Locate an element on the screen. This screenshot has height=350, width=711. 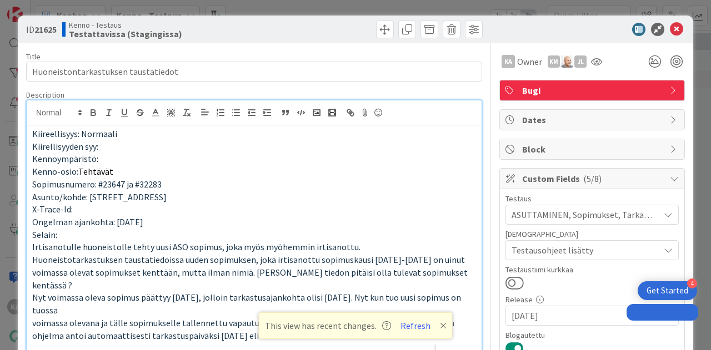
span: Block is located at coordinates (593, 149).